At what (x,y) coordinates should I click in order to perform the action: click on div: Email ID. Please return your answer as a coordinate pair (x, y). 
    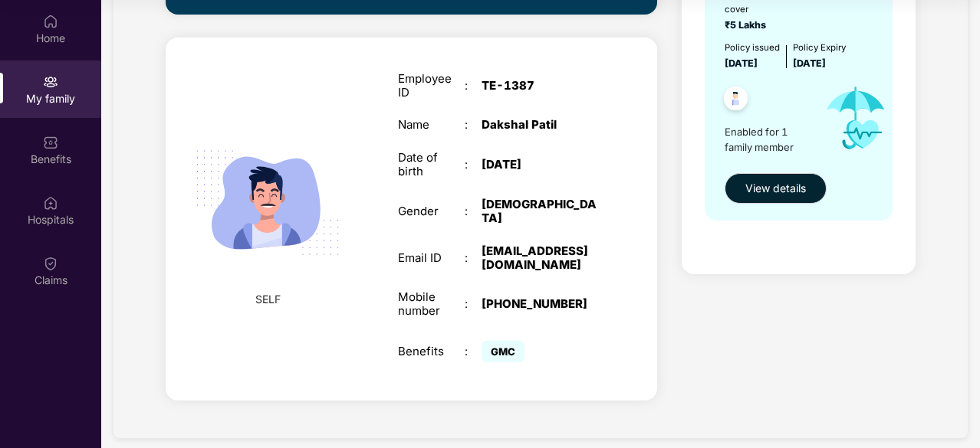
    Looking at the image, I should click on (431, 259).